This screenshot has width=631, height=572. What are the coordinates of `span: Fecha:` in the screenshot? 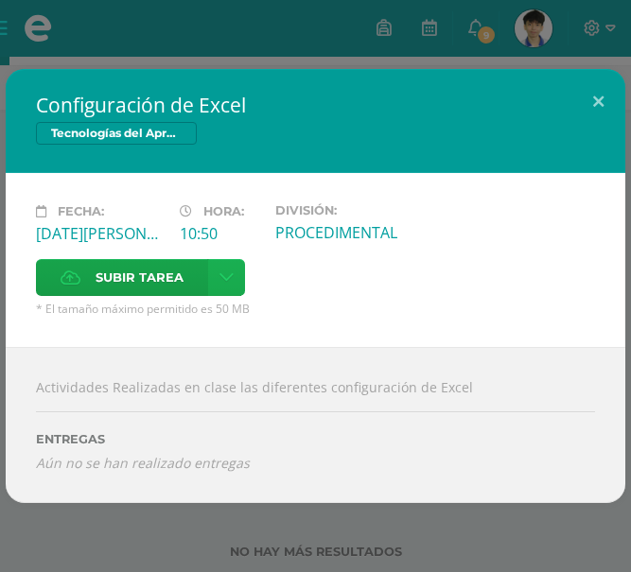 It's located at (80, 211).